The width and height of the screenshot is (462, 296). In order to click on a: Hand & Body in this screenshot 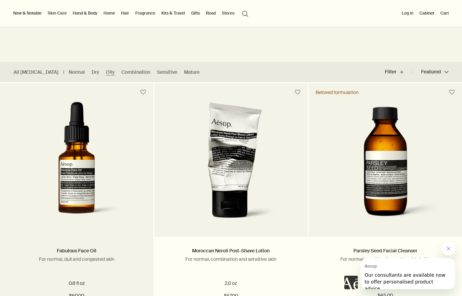, I will do `click(85, 13)`.